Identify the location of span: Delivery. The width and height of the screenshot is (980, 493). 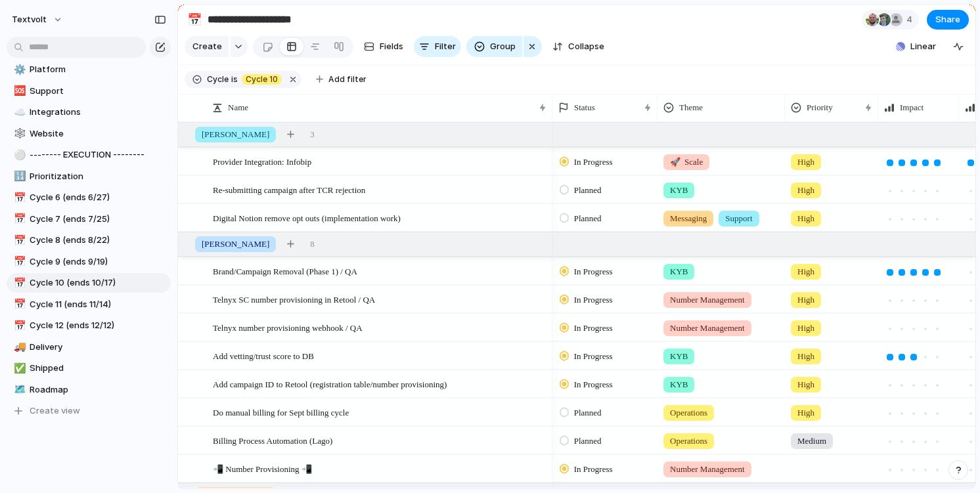
(98, 347).